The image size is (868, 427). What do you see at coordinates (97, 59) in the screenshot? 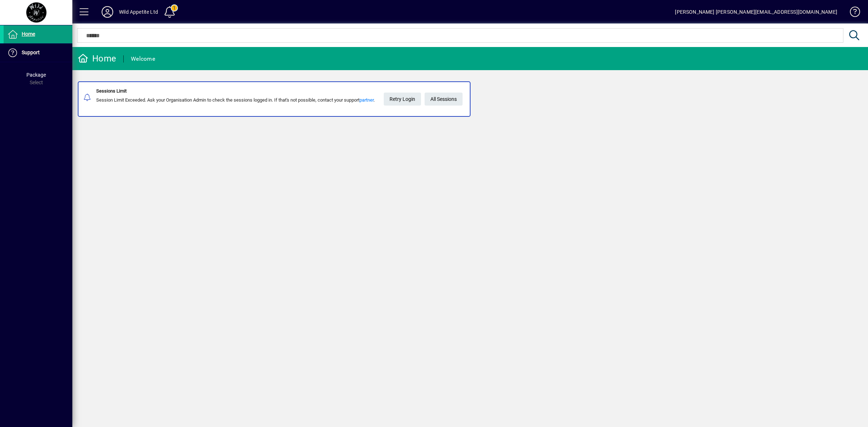
I see `div: Home` at bounding box center [97, 59].